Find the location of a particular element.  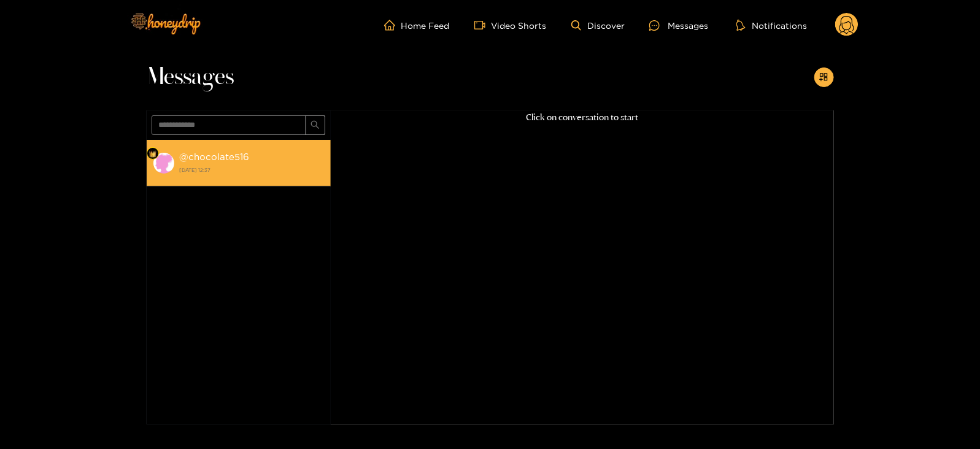

span: appstore-add is located at coordinates (823, 77).